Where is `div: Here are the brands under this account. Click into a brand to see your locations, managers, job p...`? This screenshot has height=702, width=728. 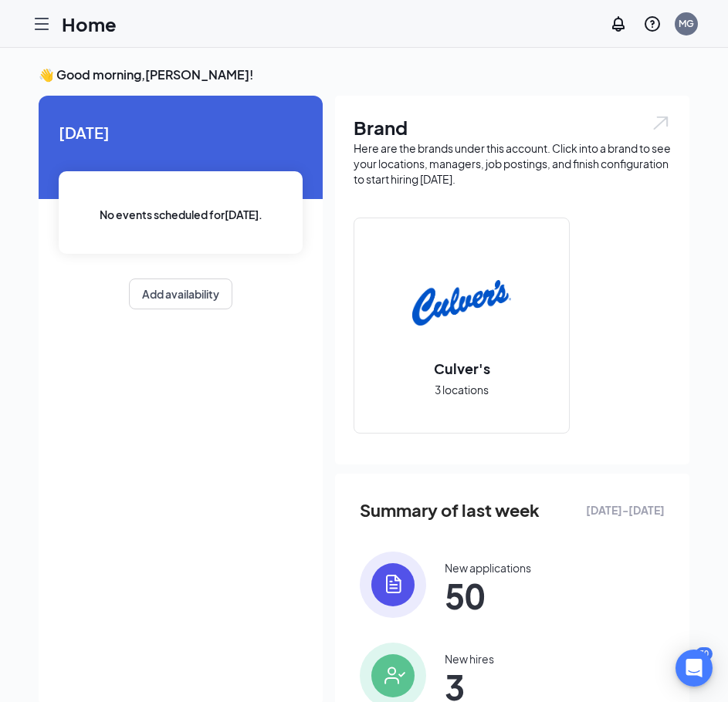
div: Here are the brands under this account. Click into a brand to see your locations, managers, job p... is located at coordinates (511, 164).